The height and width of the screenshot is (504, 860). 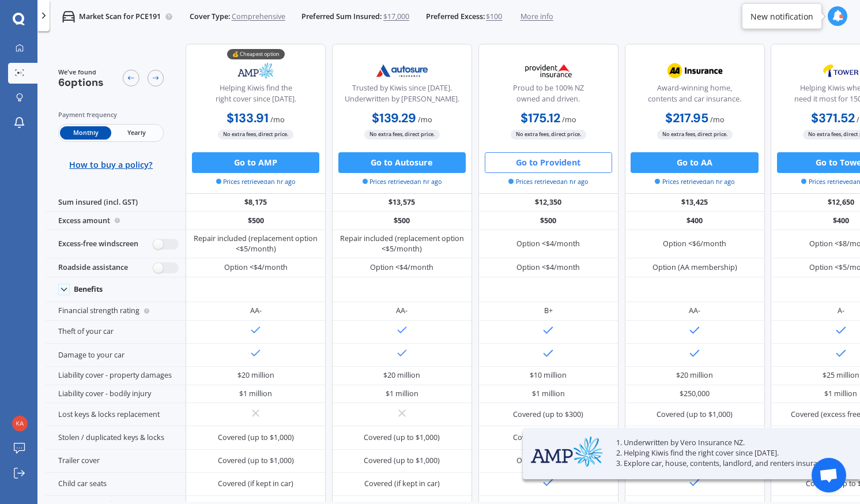 What do you see at coordinates (695, 96) in the screenshot?
I see `div: Award-winning home, contents and car insurance.` at bounding box center [695, 96].